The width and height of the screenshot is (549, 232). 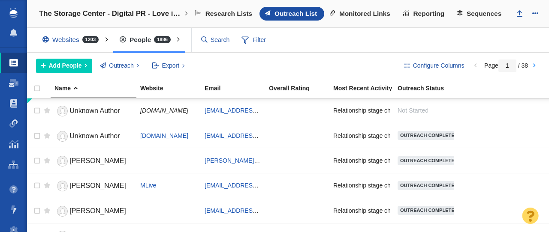 I want to click on a: Research Lists, so click(x=224, y=14).